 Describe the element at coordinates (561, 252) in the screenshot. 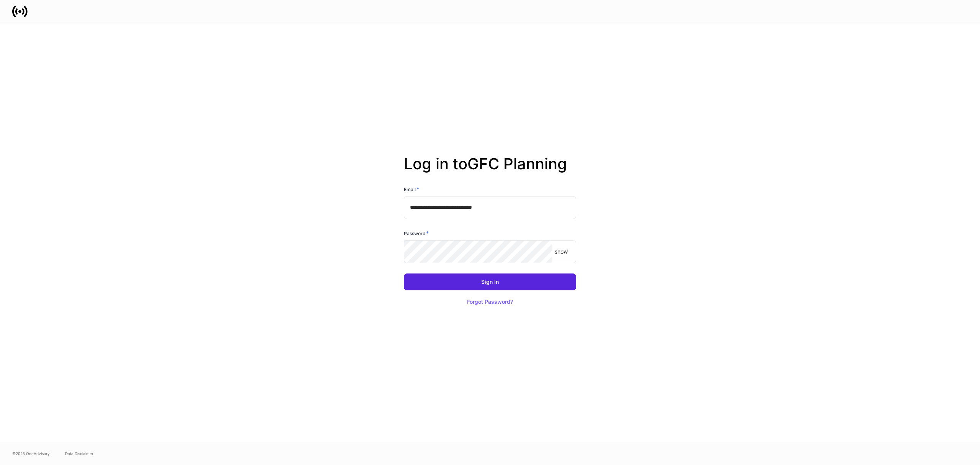

I see `p: show` at that location.